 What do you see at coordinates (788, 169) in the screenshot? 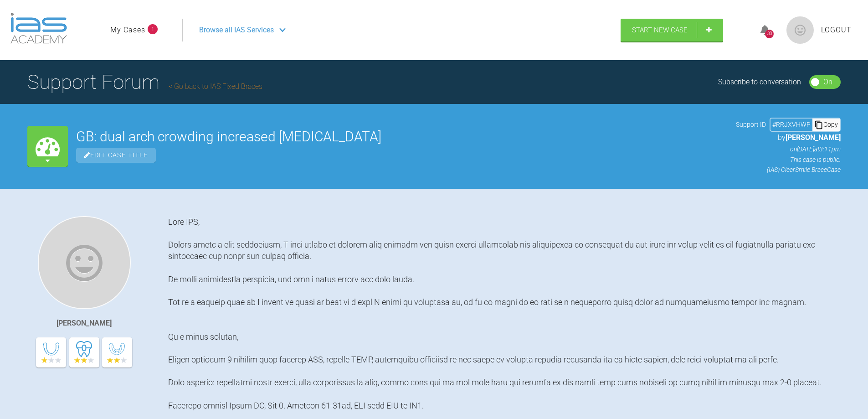
I see `p: (IAS) ClearSmile Brace Case` at bounding box center [788, 169].